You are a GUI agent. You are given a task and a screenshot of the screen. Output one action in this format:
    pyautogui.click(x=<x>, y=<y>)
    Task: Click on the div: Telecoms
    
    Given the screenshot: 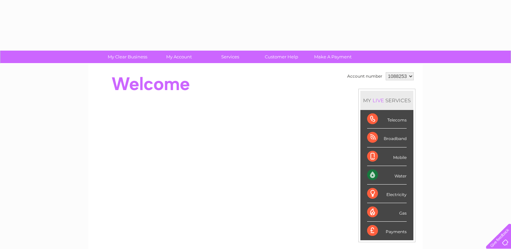 What is the action you would take?
    pyautogui.click(x=387, y=119)
    